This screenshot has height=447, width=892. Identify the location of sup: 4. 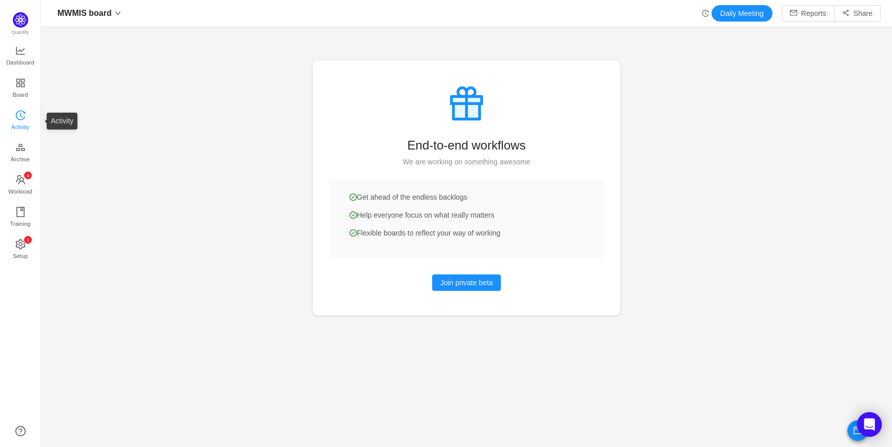
(28, 175).